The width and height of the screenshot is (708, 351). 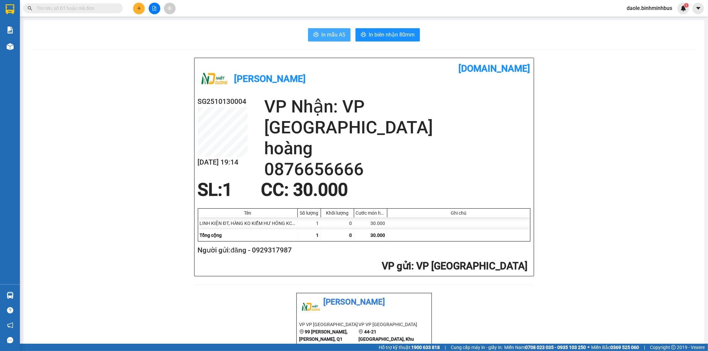 What do you see at coordinates (674, 348) in the screenshot?
I see `span: copyright` at bounding box center [674, 348].